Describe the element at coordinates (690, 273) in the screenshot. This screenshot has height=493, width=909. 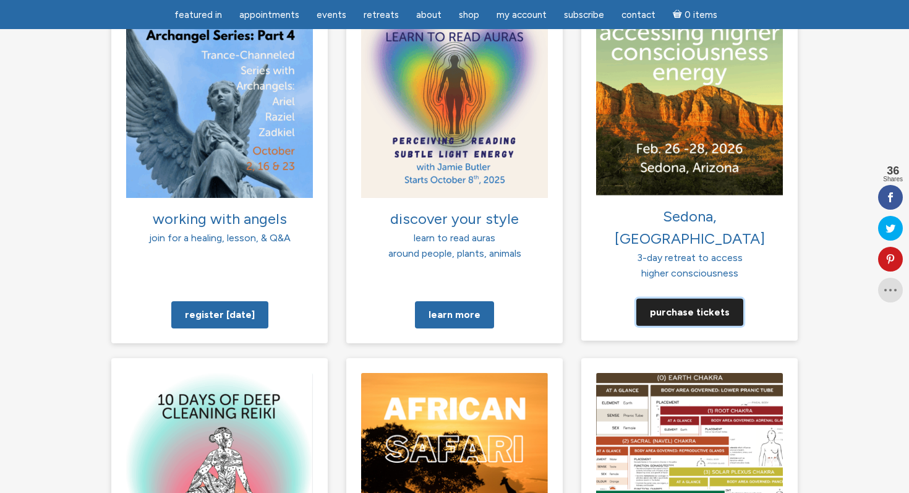
I see `span: higher consciousness` at that location.